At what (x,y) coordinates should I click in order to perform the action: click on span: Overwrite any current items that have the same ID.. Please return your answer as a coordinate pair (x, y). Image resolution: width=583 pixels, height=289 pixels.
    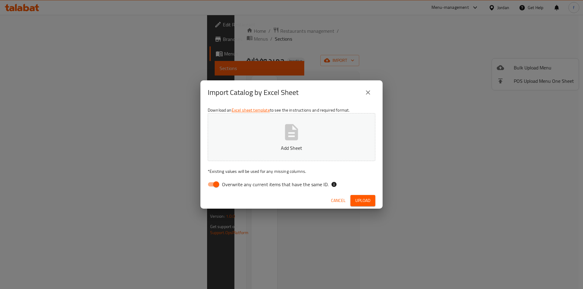
    Looking at the image, I should click on (275, 185).